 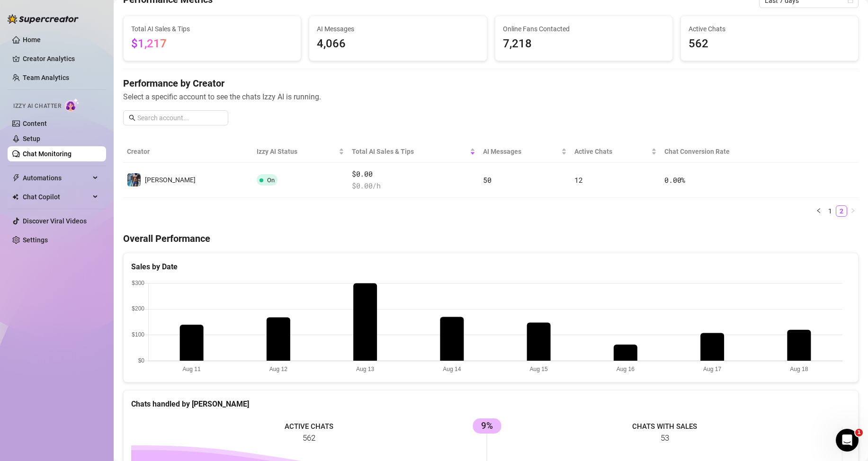 I want to click on img: logo-BBDzfeDw.svg, so click(x=43, y=19).